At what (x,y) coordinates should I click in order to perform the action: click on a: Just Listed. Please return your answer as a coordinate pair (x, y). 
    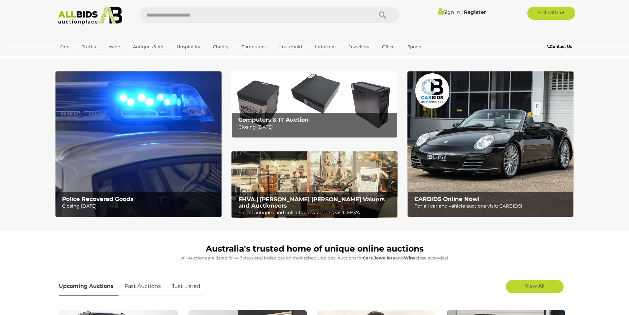
    Looking at the image, I should click on (186, 286).